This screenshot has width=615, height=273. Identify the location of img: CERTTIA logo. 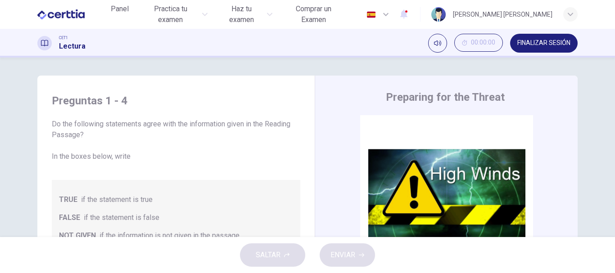
(61, 14).